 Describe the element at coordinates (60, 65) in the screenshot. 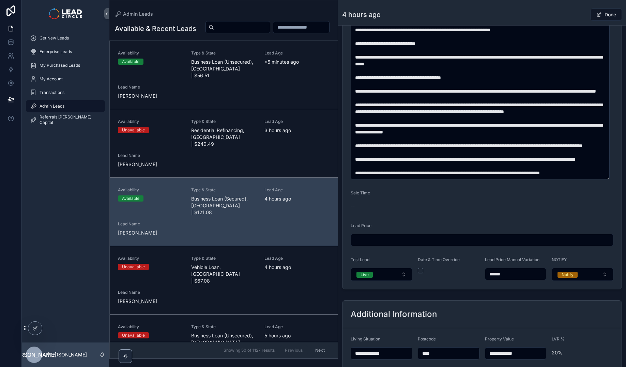

I see `span: My Purchased Leads` at that location.